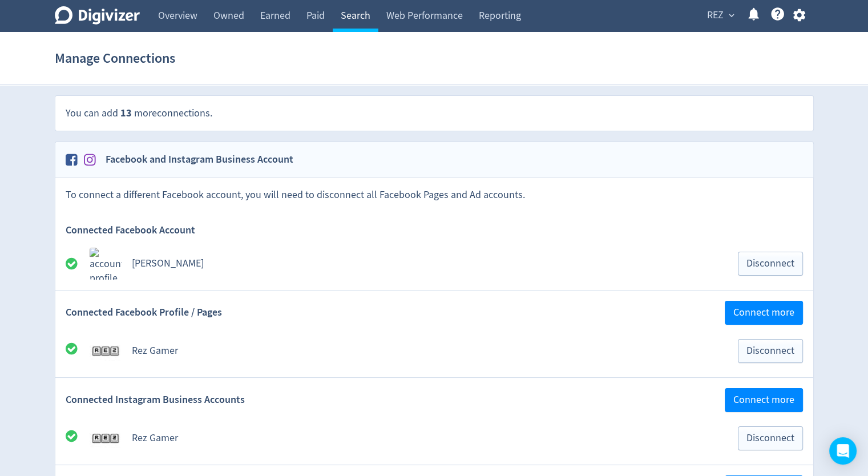  Describe the element at coordinates (195, 159) in the screenshot. I see `h2: Facebook and Instagram Business Account` at that location.